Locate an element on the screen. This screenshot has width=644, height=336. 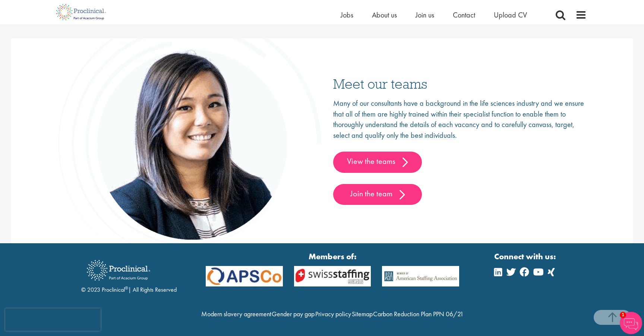
h3: Meet our teams is located at coordinates (460, 84).